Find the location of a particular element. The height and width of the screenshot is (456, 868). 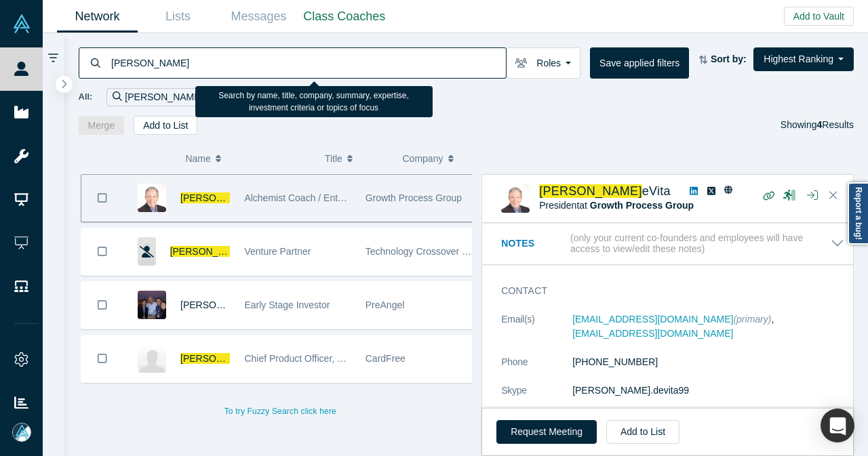

button: Title is located at coordinates (357, 158).